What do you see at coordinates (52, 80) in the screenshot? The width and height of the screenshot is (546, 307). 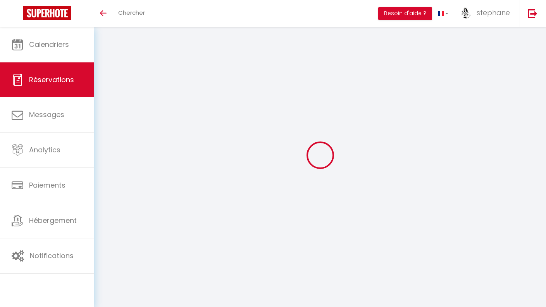 I see `span: Réservations` at bounding box center [52, 80].